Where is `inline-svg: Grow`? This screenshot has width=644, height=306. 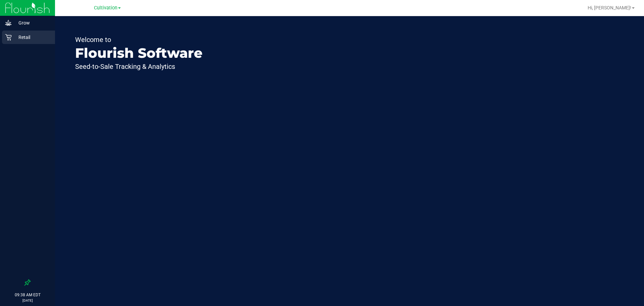
inline-svg: Grow is located at coordinates (8, 23).